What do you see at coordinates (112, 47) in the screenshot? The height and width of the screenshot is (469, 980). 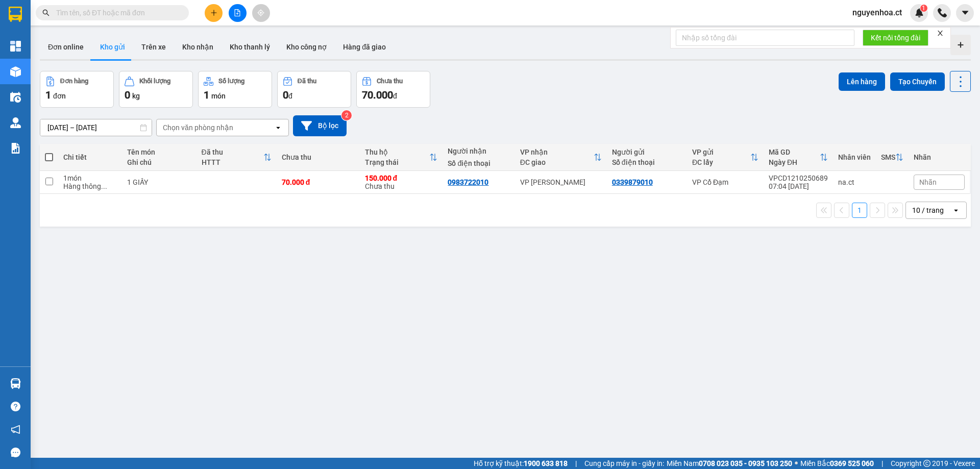 I see `button: Kho gửi` at bounding box center [112, 47].